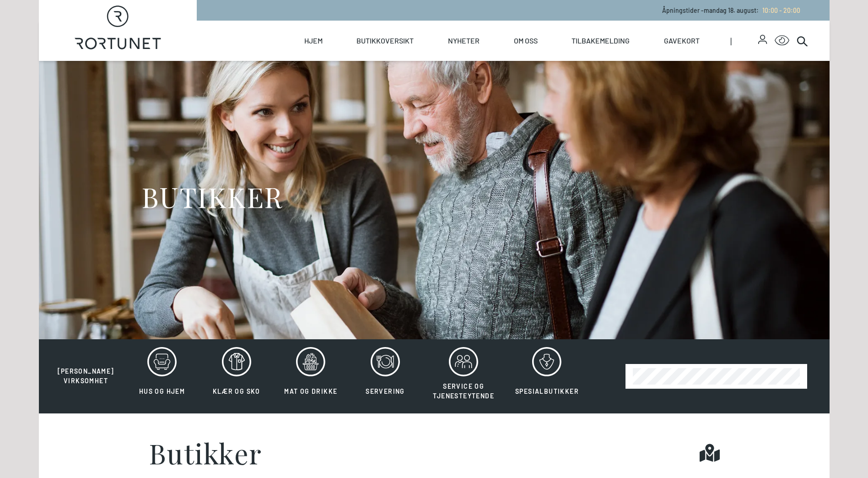  What do you see at coordinates (782, 41) in the screenshot?
I see `button: Open Accessibility Menu` at bounding box center [782, 41].